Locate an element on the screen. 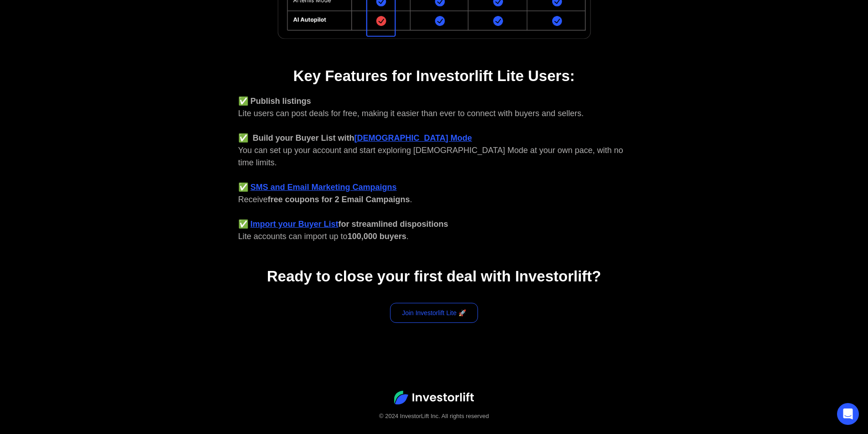 Image resolution: width=868 pixels, height=434 pixels. a: SMS and Email Marketing Campaigns is located at coordinates (324, 187).